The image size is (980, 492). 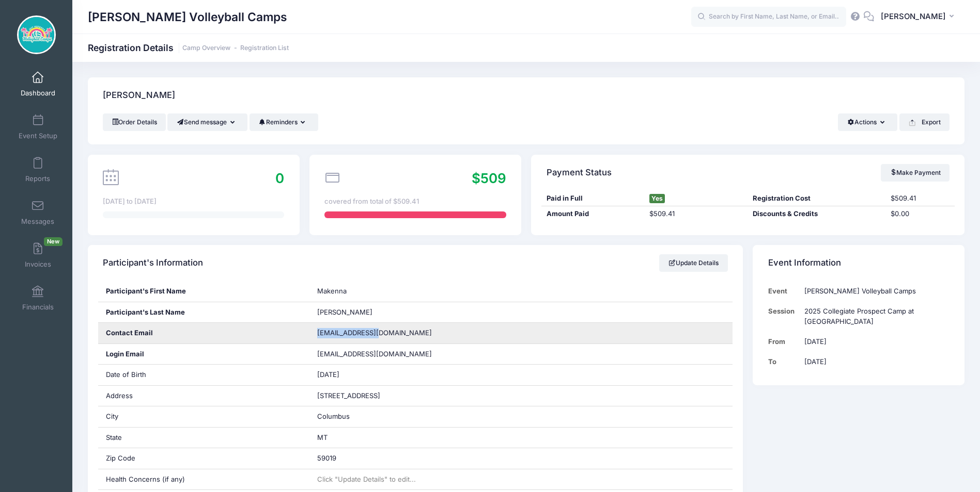 I want to click on a: Registration List, so click(x=264, y=48).